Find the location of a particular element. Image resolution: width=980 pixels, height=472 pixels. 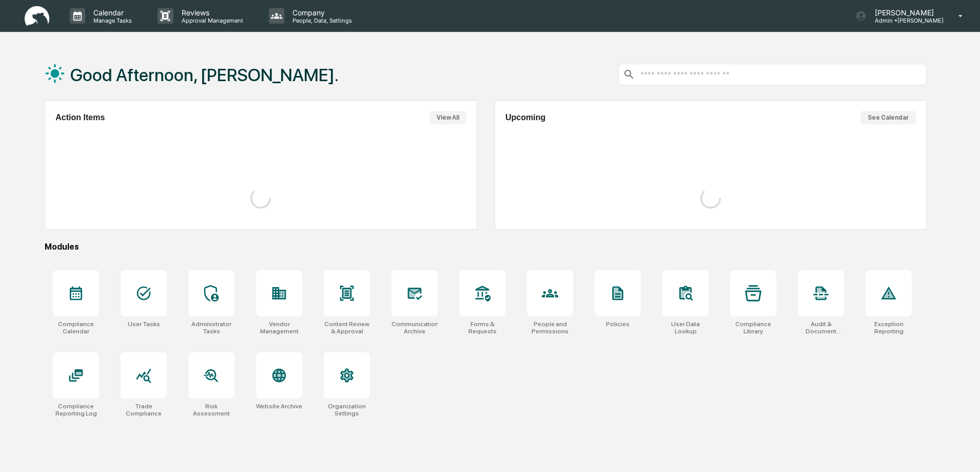

a: View All is located at coordinates (448, 117).